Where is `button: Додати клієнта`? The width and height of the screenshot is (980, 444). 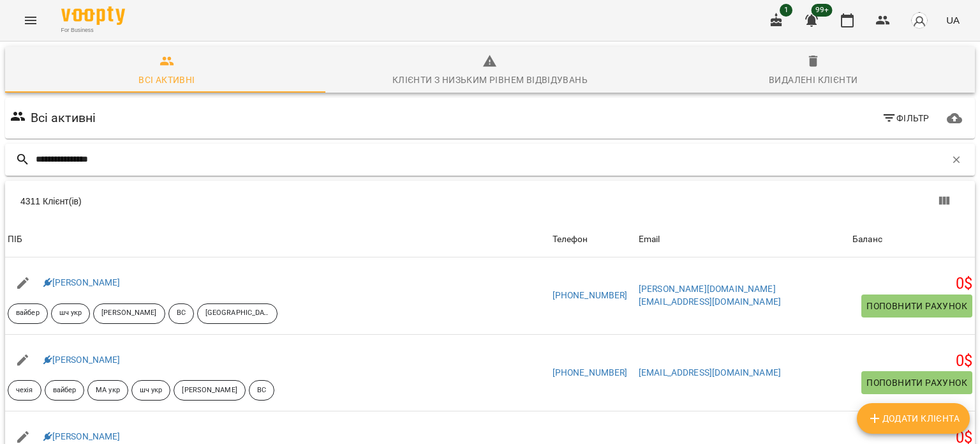
button: Додати клієнта is located at coordinates (913, 418).